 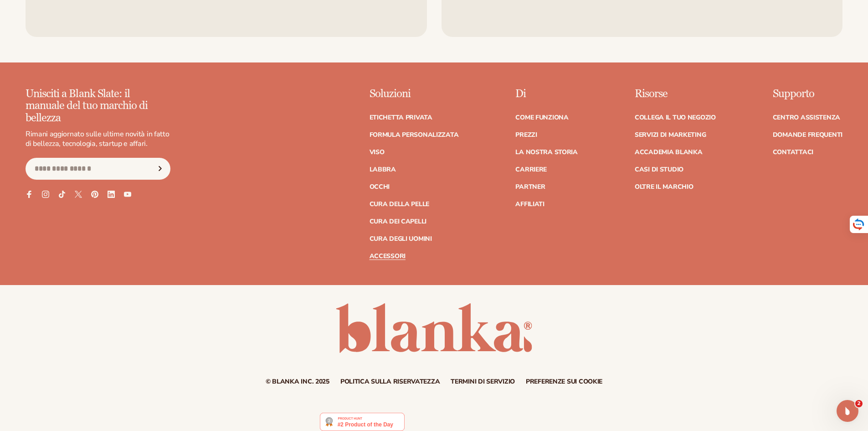 I want to click on font: Carriere, so click(x=531, y=169).